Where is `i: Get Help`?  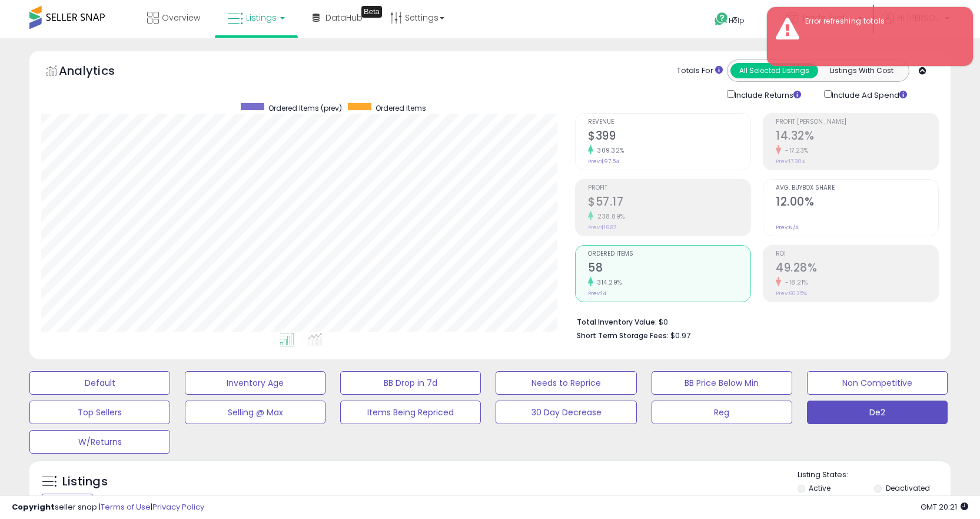 i: Get Help is located at coordinates (721, 19).